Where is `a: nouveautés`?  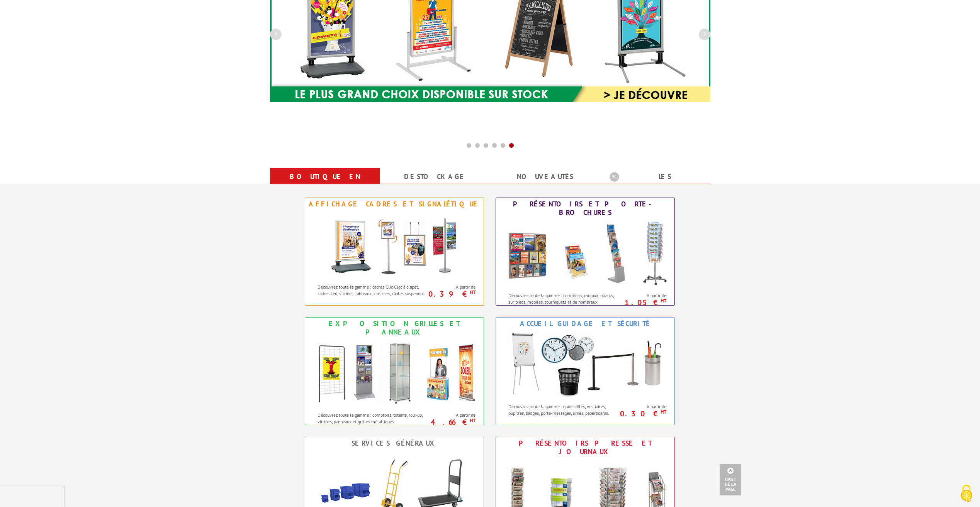 a: nouveautés is located at coordinates (545, 177).